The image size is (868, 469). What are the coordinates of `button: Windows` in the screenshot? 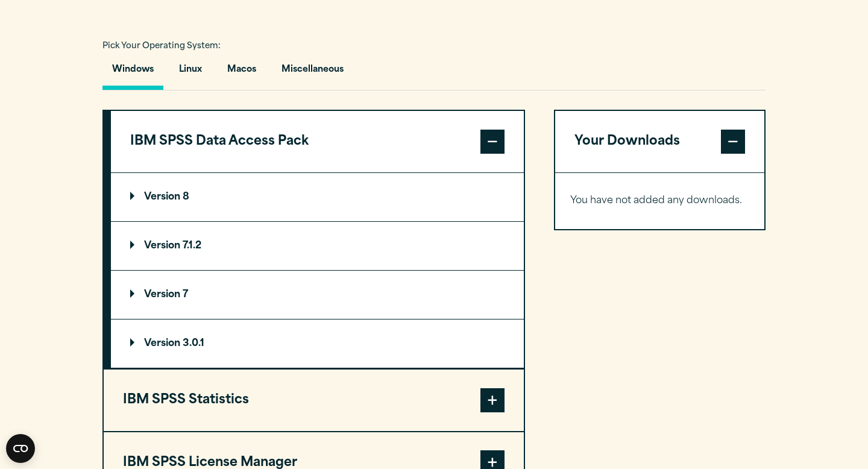 It's located at (132, 72).